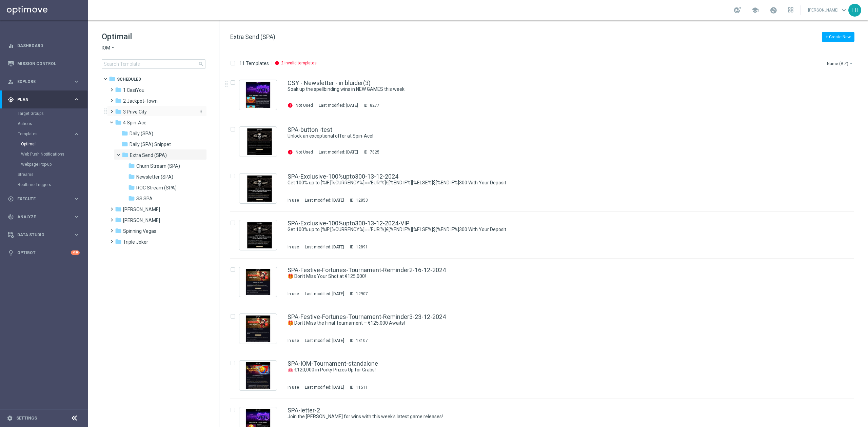 This screenshot has width=868, height=427. What do you see at coordinates (332, 364) in the screenshot?
I see `a: SPA-IOM-Tournament-standalone` at bounding box center [332, 364].